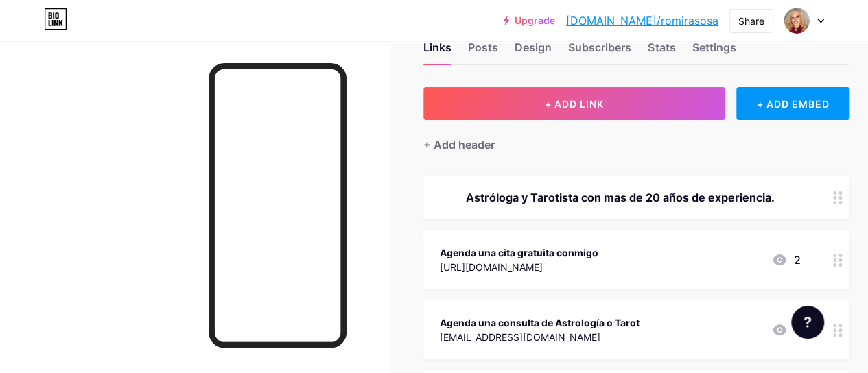 This screenshot has width=868, height=373. What do you see at coordinates (600, 51) in the screenshot?
I see `div: Subscribers` at bounding box center [600, 51].